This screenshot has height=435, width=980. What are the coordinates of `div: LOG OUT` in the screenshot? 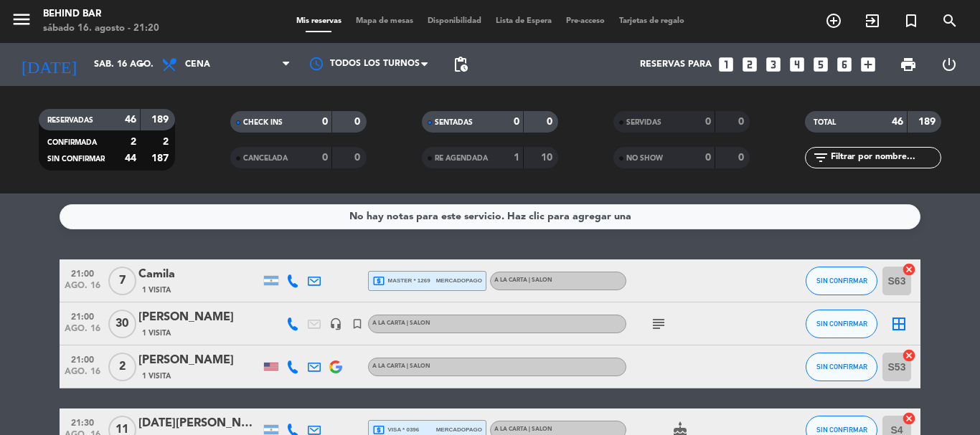 It's located at (948, 64).